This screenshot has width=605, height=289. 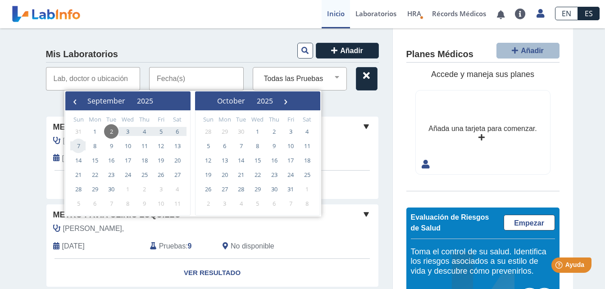 I want to click on bs-daterangepicker-container: calendar, so click(x=193, y=154).